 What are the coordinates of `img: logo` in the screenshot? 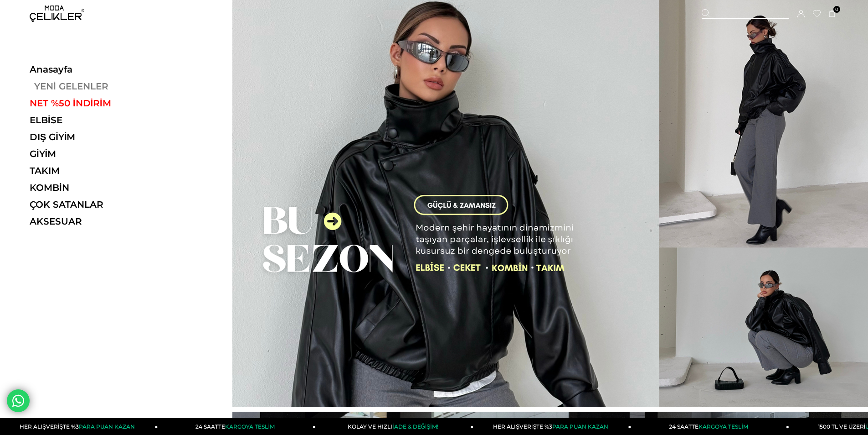 It's located at (57, 14).